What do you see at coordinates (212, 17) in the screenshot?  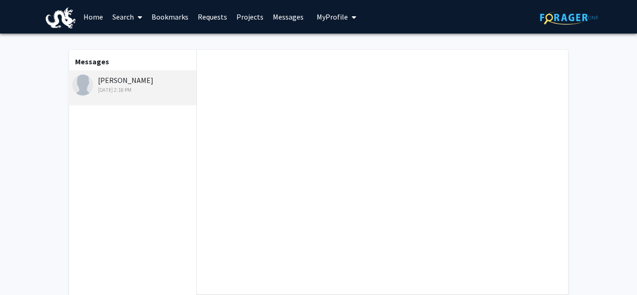 I see `a: Requests` at bounding box center [212, 17].